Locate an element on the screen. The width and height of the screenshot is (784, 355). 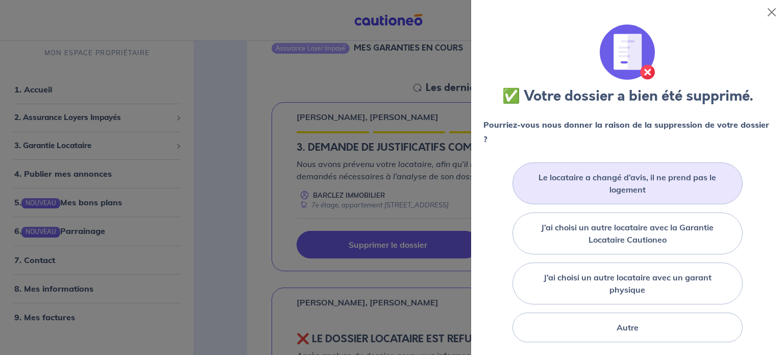
label: Le locataire a changé d’avis, il ne prend pas le logement is located at coordinates (628, 183).